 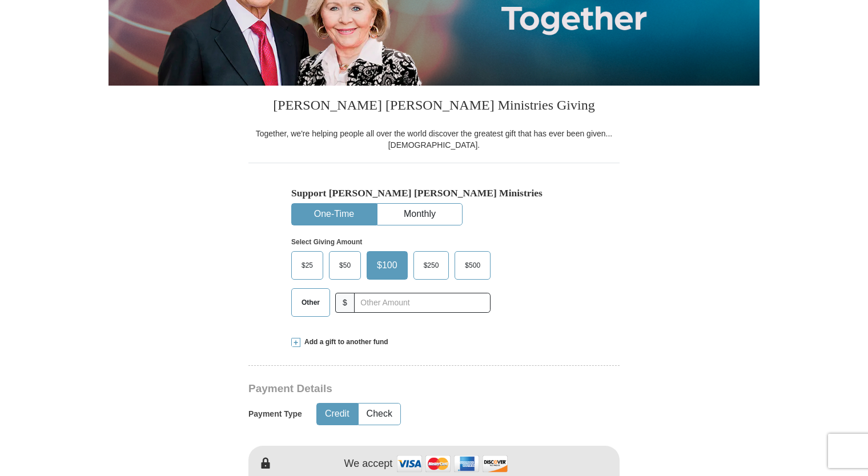 What do you see at coordinates (337, 414) in the screenshot?
I see `button: Credit` at bounding box center [337, 414].